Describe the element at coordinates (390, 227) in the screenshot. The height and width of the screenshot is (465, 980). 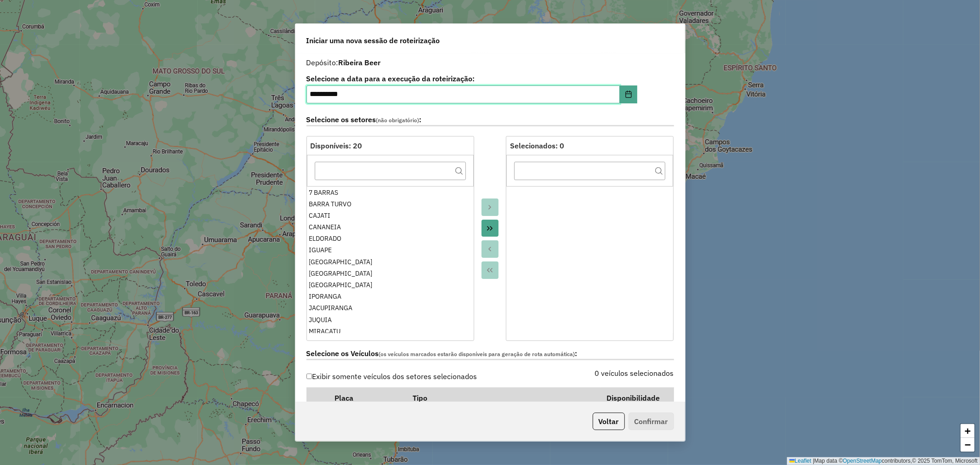
I see `div: CANANEIA` at that location.